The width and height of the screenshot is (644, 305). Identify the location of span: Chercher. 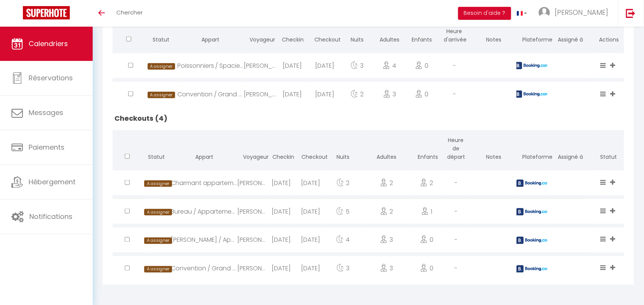
(129, 12).